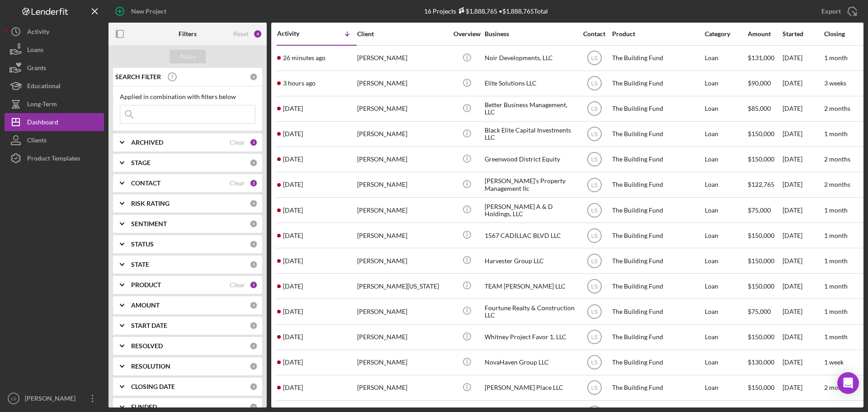  What do you see at coordinates (188, 97) in the screenshot?
I see `div: Applied in combination with filters below` at bounding box center [188, 97].